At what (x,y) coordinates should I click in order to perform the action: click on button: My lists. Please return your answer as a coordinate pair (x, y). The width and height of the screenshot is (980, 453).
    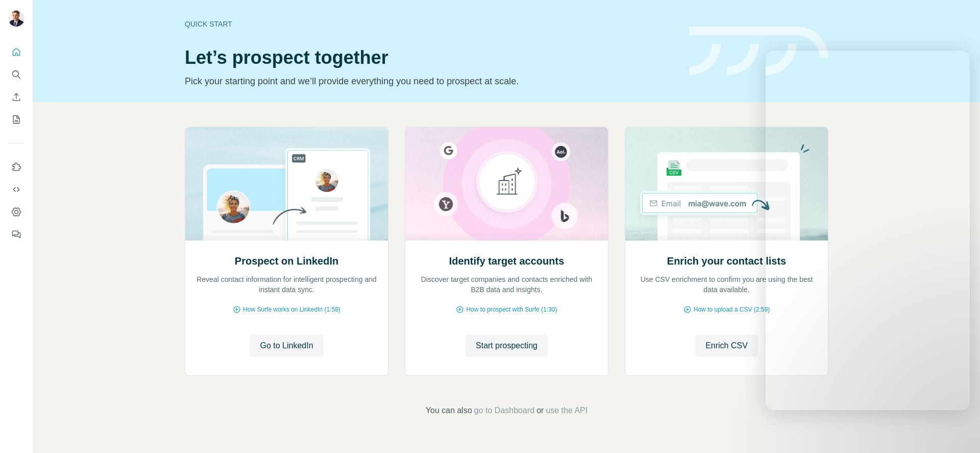
    Looking at the image, I should click on (17, 120).